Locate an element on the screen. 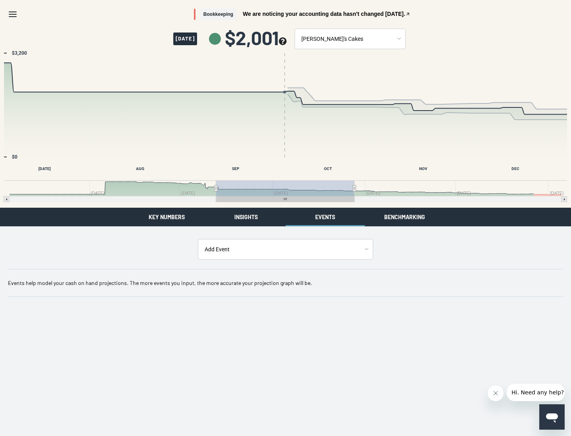  span: Bookkeeping is located at coordinates (218, 14).